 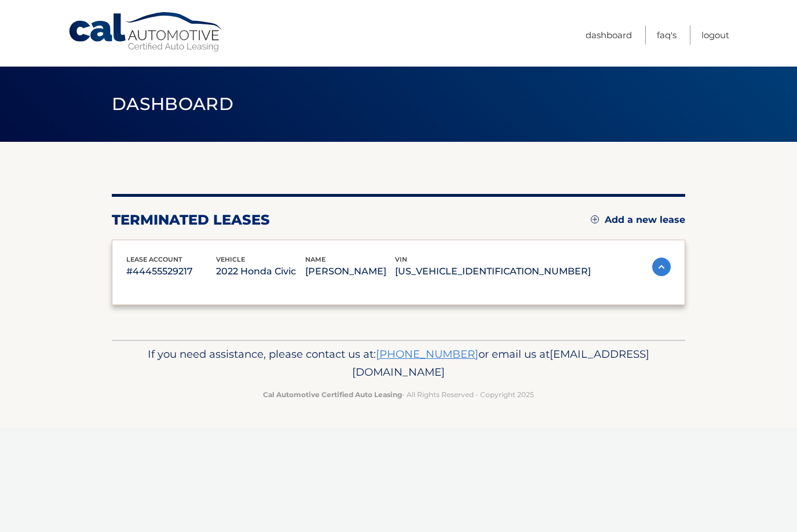 I want to click on img: accordion-active.svg, so click(x=662, y=267).